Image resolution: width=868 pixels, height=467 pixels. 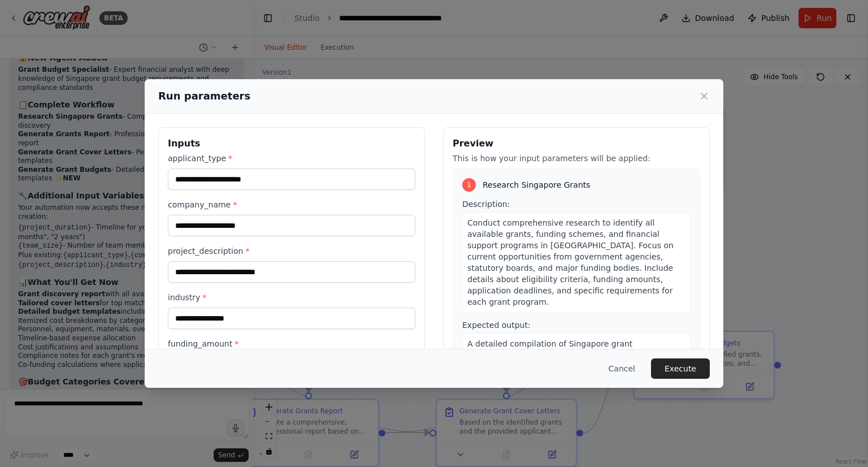 What do you see at coordinates (292, 204) in the screenshot?
I see `label: company_name` at bounding box center [292, 204].